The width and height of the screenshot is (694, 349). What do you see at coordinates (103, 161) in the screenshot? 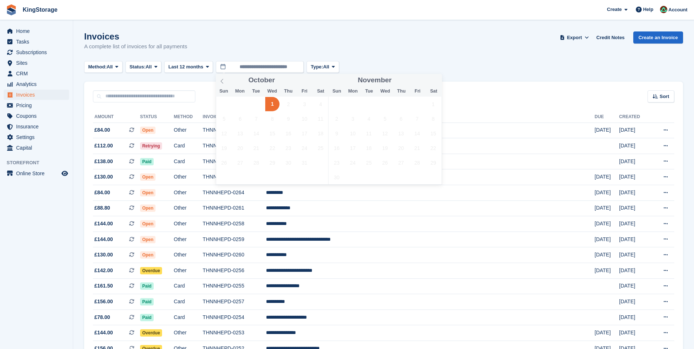
I see `span: £138.00` at bounding box center [103, 161].